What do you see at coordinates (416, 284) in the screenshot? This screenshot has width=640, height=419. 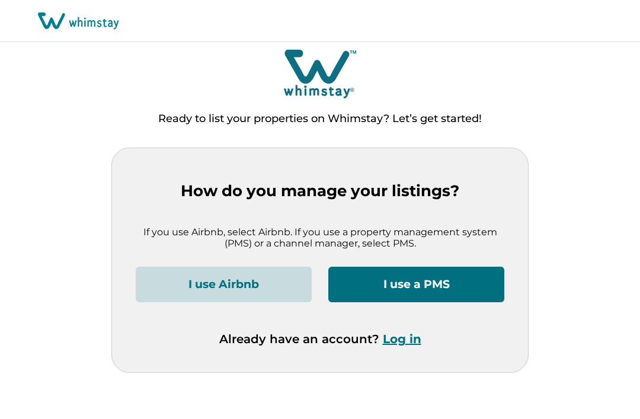 I see `button: I use a PMS` at bounding box center [416, 284].